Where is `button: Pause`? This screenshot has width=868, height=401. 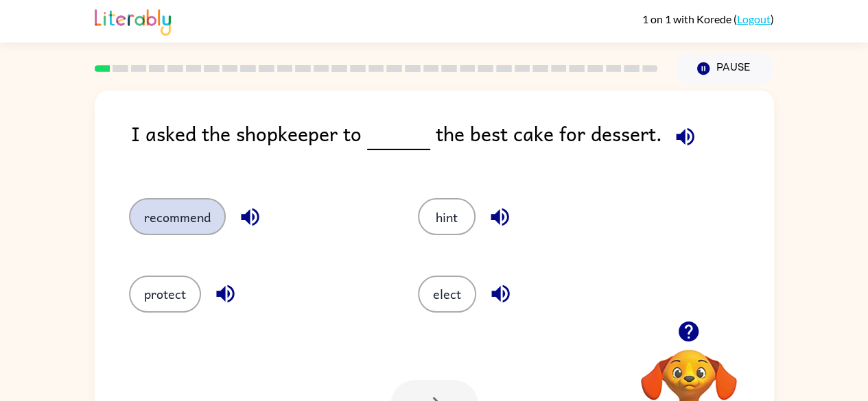 button: Pause is located at coordinates (724, 68).